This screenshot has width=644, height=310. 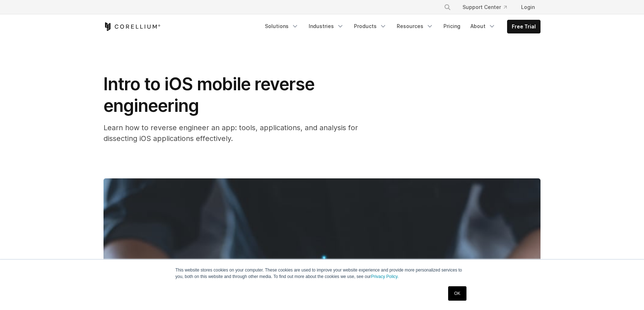 I want to click on a: Corellium Home, so click(x=132, y=27).